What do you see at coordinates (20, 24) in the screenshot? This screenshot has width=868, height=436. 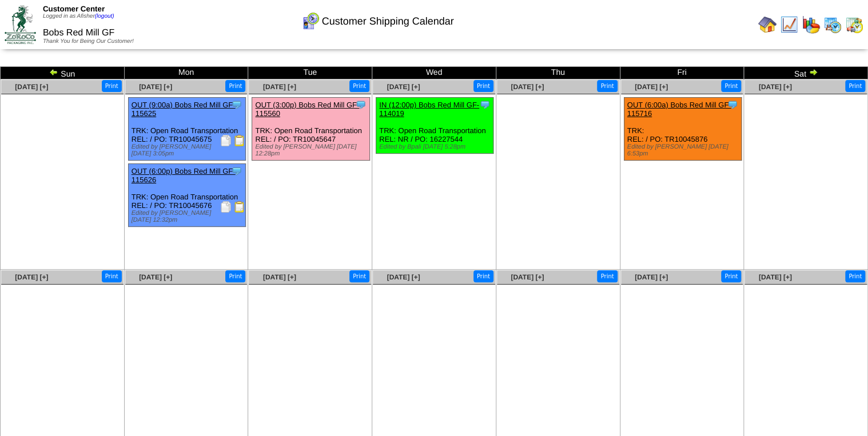 I see `img: ZoRoCo_Logo(Green%26Foil)%20jpg.webp` at bounding box center [20, 24].